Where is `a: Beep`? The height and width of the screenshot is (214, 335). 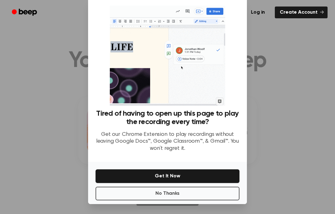
a: Beep is located at coordinates (25, 12).